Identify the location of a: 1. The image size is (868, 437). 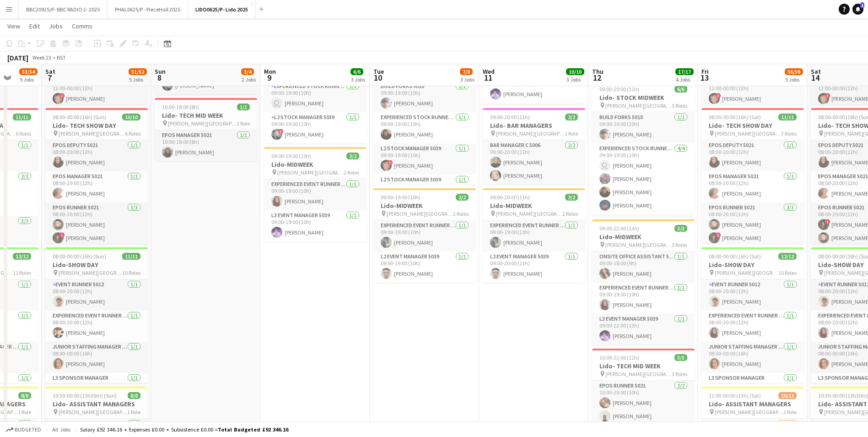
(857, 9).